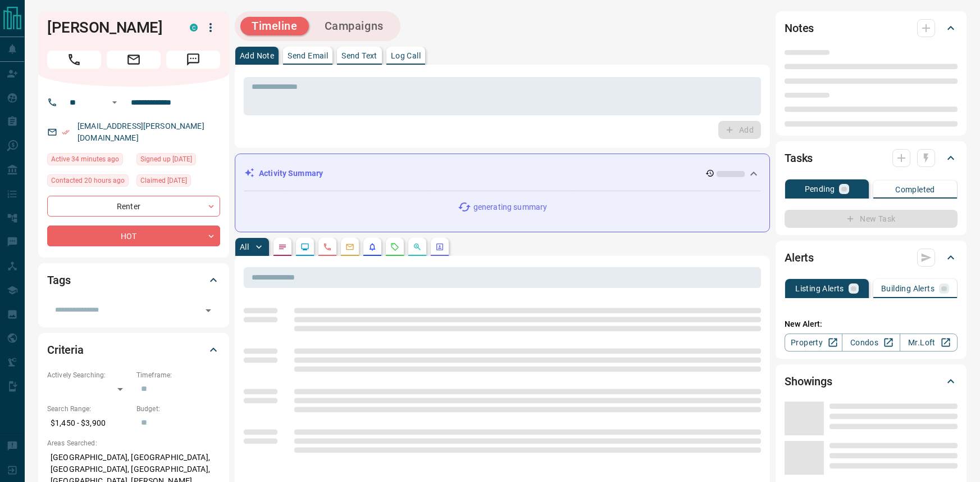 The image size is (980, 482). I want to click on h2: Criteria, so click(65, 350).